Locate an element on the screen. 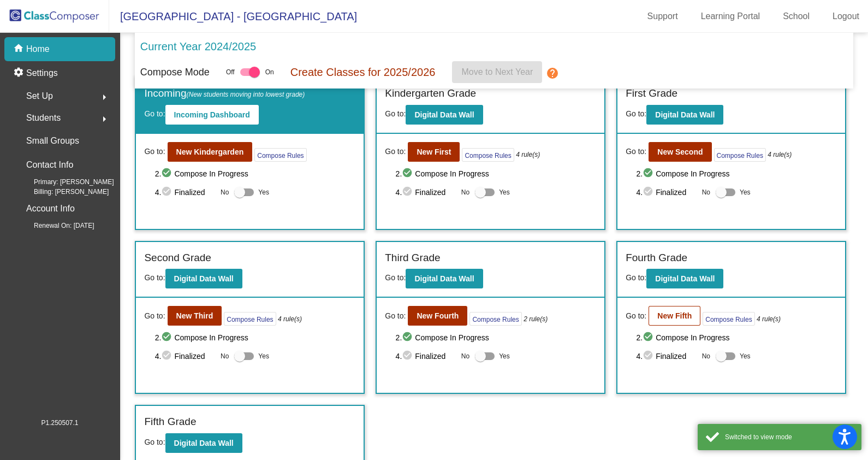 The image size is (868, 460). button: New Fourth is located at coordinates (437, 316).